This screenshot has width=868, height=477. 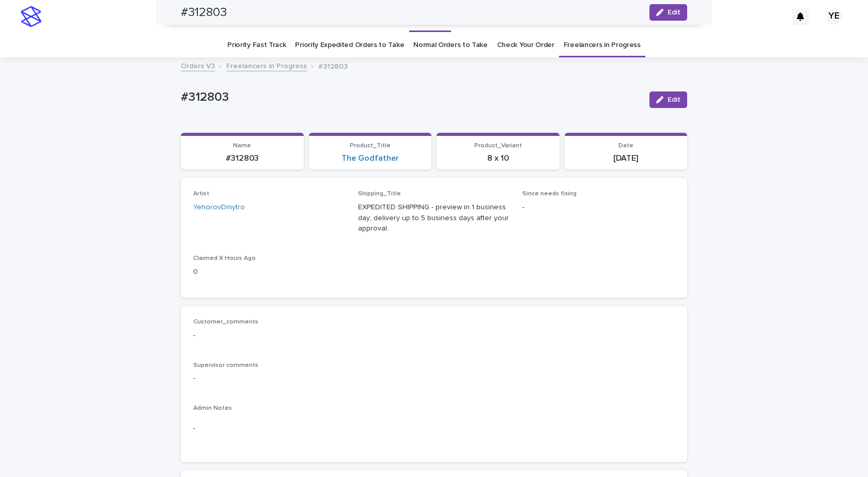 I want to click on span: Since needs fixing, so click(x=549, y=194).